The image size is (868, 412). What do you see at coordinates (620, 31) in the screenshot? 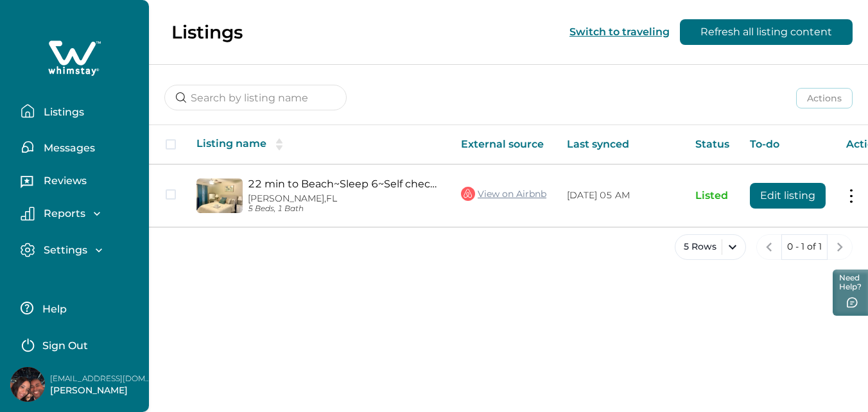
I see `button: Switch to traveling` at bounding box center [620, 31].